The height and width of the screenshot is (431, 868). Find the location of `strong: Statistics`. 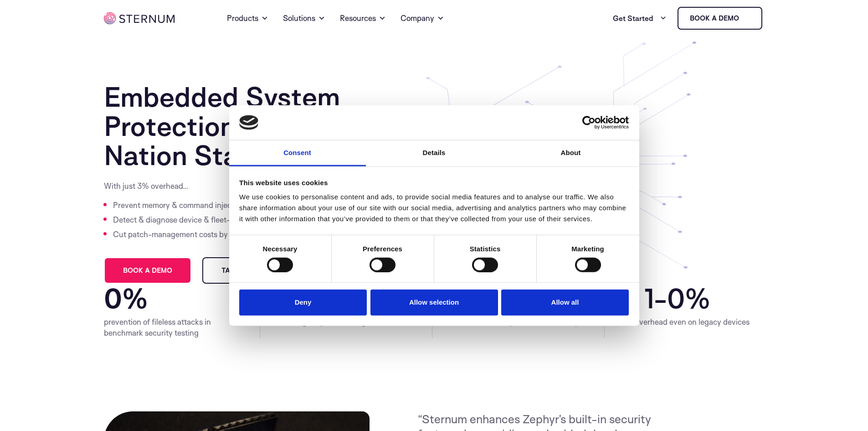

strong: Statistics is located at coordinates (485, 249).